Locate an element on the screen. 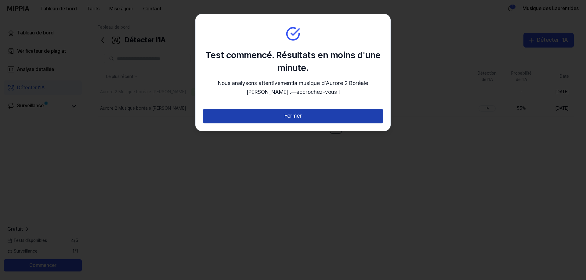  font: Test commencé. Résultats en moins d'une minute. is located at coordinates (293, 61).